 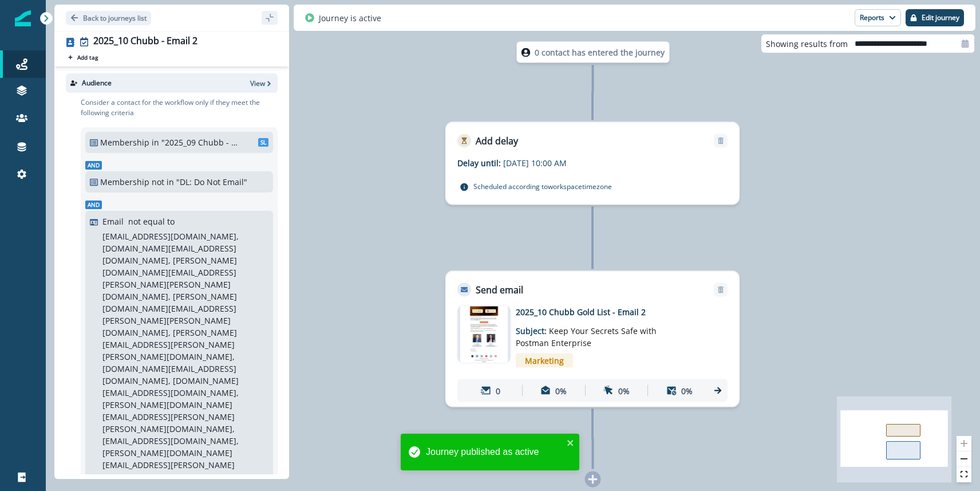 I want to click on button: Add tag, so click(x=83, y=57).